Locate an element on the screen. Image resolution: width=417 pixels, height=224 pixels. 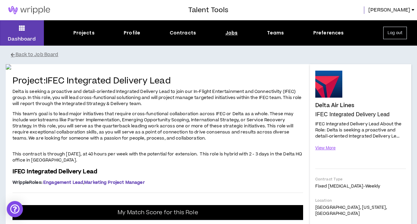
p: IFEC Integrated Delivery Lead About the Role: Delta is seeking a proactive and detail-oriented In... is located at coordinates (360, 130).